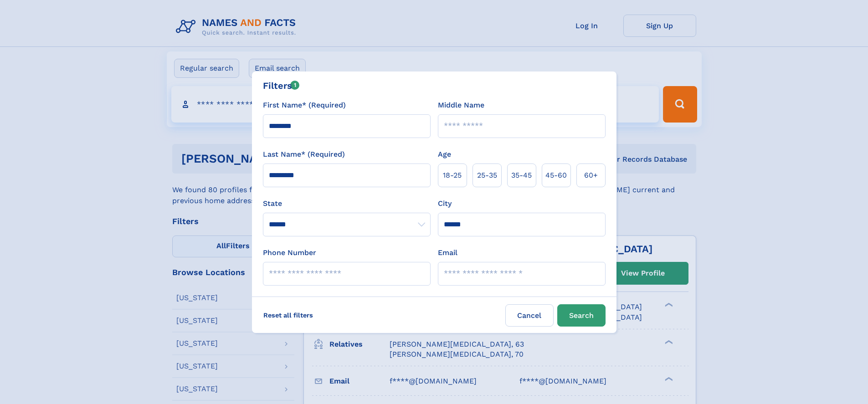 The height and width of the screenshot is (404, 868). Describe the element at coordinates (591, 176) in the screenshot. I see `span: 60+` at that location.